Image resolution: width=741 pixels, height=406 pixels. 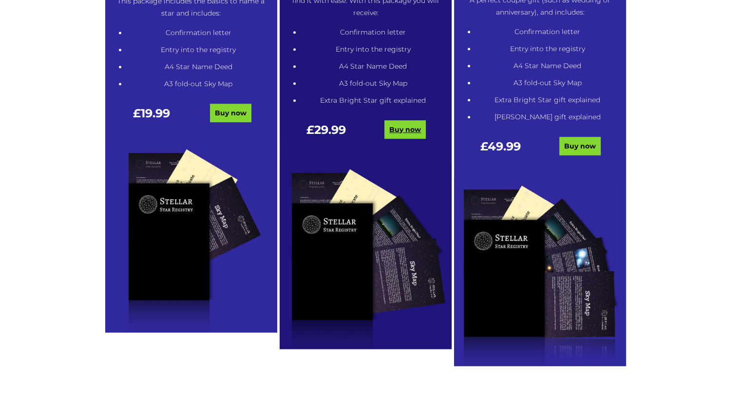 What do you see at coordinates (540, 271) in the screenshot?
I see `img: tucked-2` at bounding box center [540, 271].